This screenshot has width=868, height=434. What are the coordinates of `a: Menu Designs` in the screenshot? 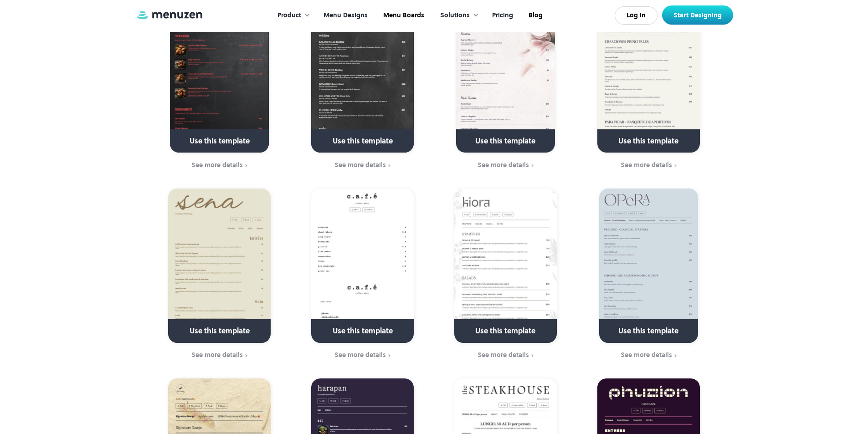 It's located at (345, 15).